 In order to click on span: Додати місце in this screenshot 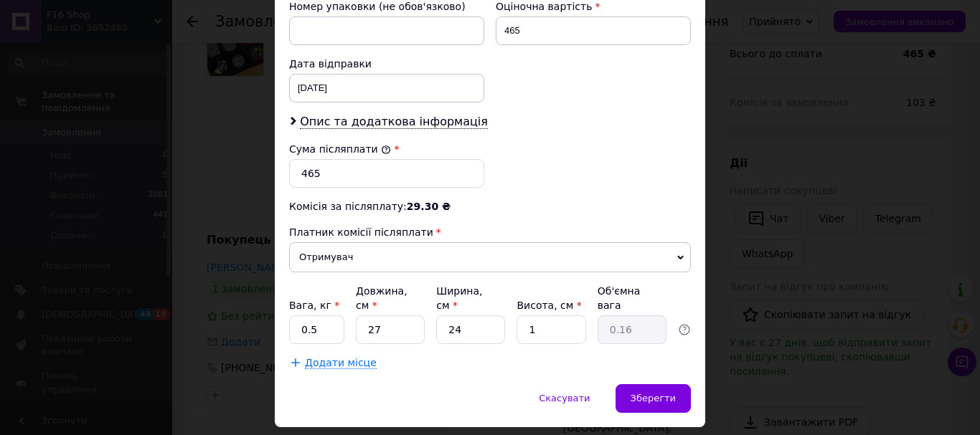, I will do `click(341, 363)`.